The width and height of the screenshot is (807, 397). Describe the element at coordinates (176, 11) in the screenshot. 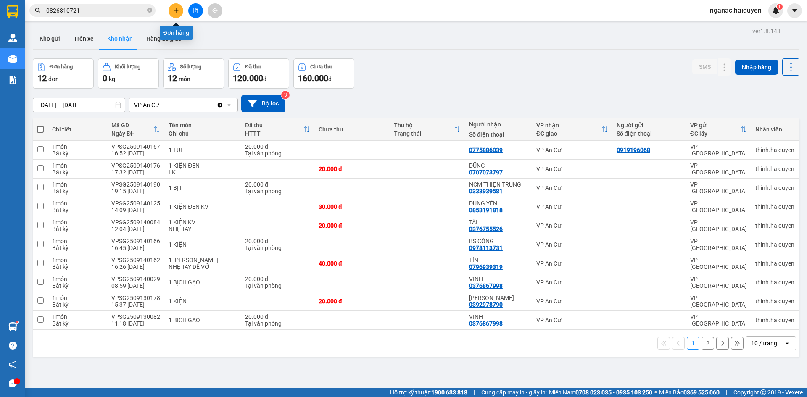

I see `button: plus` at that location.